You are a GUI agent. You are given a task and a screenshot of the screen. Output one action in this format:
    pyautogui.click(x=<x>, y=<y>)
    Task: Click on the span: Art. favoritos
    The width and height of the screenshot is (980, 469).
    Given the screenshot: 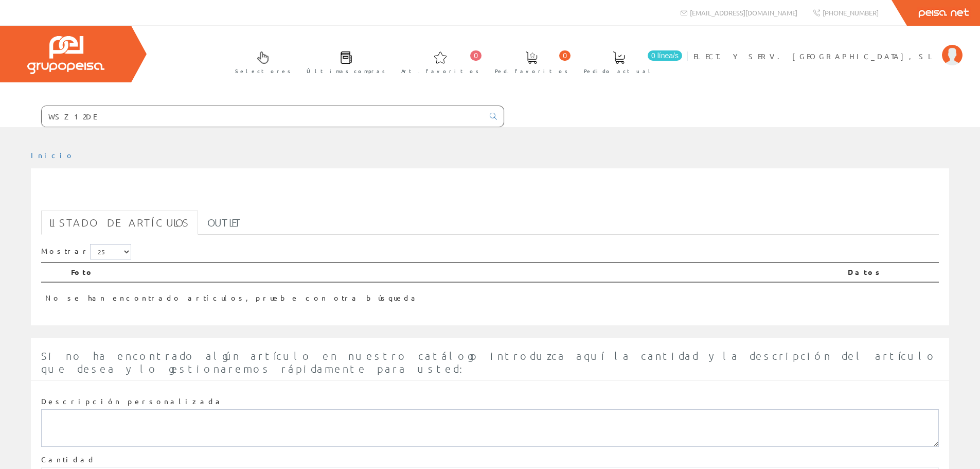 What is the action you would take?
    pyautogui.click(x=440, y=71)
    